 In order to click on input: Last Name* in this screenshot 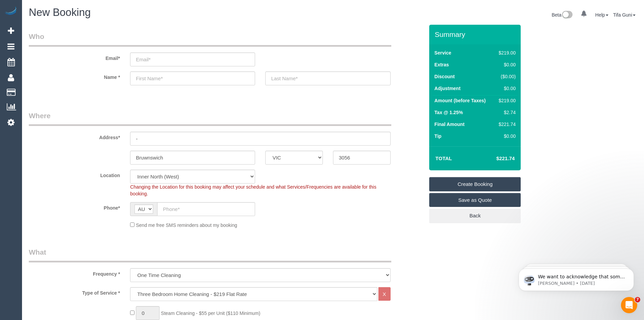, I will do `click(327, 78)`.